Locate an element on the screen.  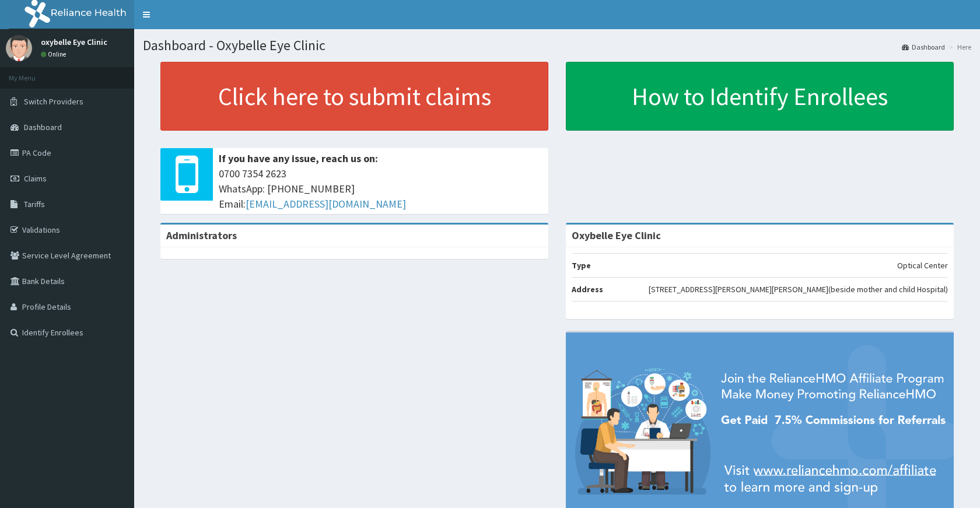
a: Click here to submit claims is located at coordinates (354, 96).